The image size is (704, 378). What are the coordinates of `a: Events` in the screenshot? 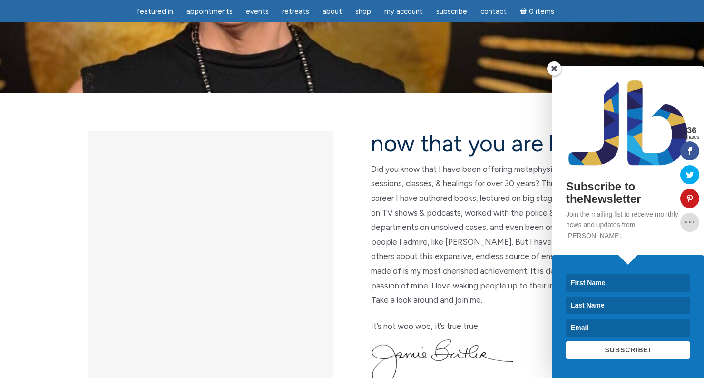 It's located at (257, 11).